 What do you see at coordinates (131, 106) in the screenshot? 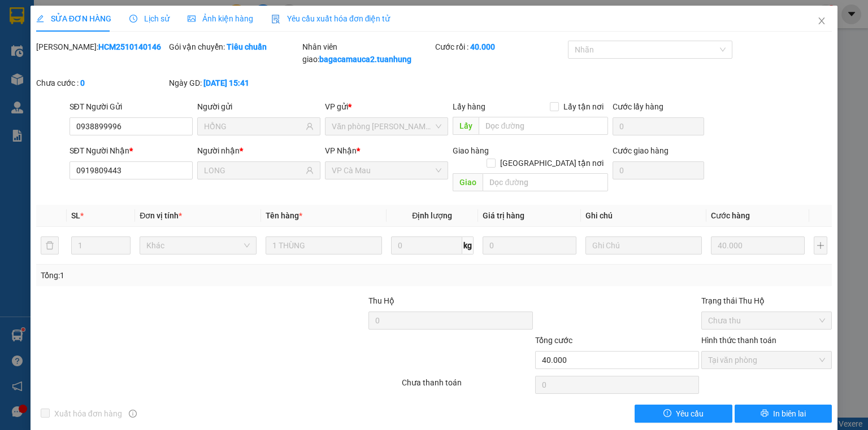
I see `div: SĐT Người Gửi` at bounding box center [131, 106].